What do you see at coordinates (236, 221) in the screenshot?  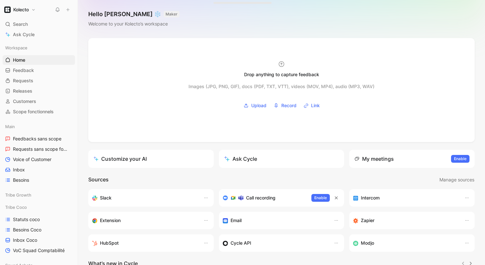 I see `h3: Email` at bounding box center [236, 221].